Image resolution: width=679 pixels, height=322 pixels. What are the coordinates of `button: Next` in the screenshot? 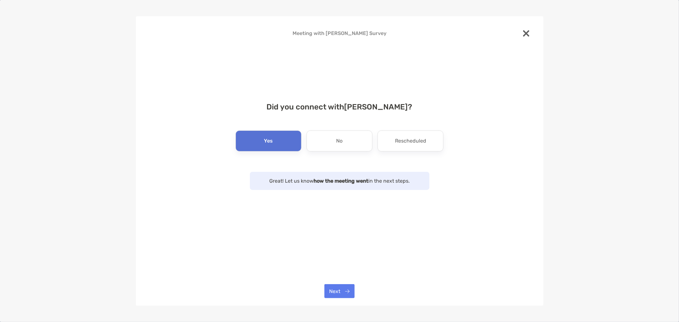 It's located at (340, 291).